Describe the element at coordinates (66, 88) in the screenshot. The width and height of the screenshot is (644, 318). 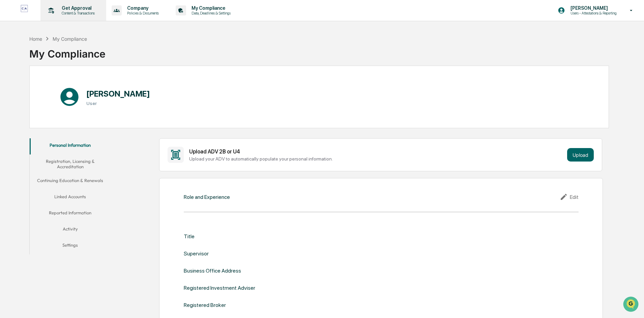
I see `a: 🗄️Attestations` at that location.